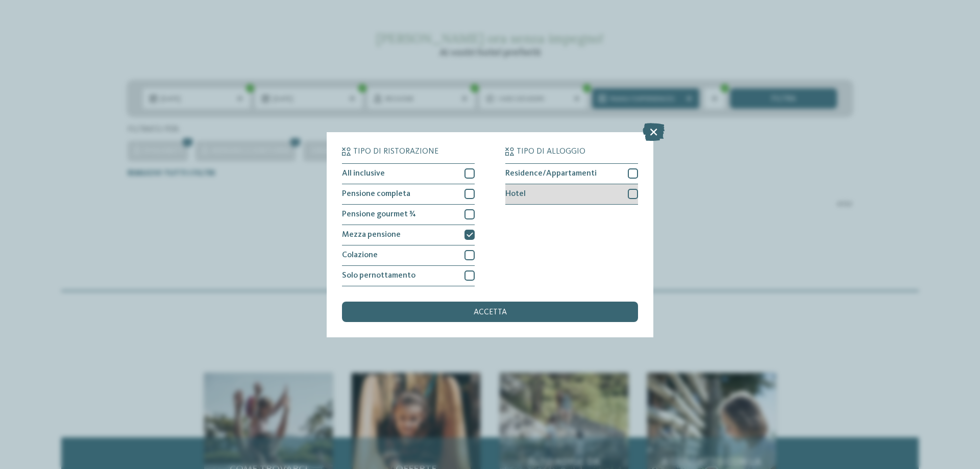  What do you see at coordinates (376, 194) in the screenshot?
I see `span: Pensione completa` at bounding box center [376, 194].